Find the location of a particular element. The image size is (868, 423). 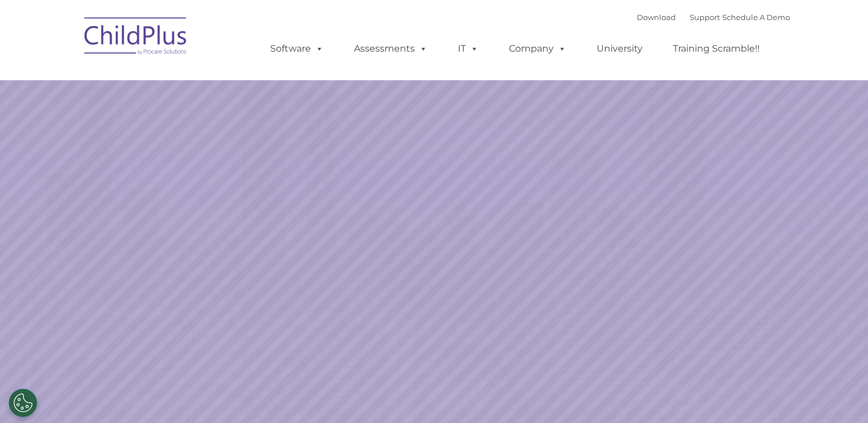

a: Download is located at coordinates (656, 17).